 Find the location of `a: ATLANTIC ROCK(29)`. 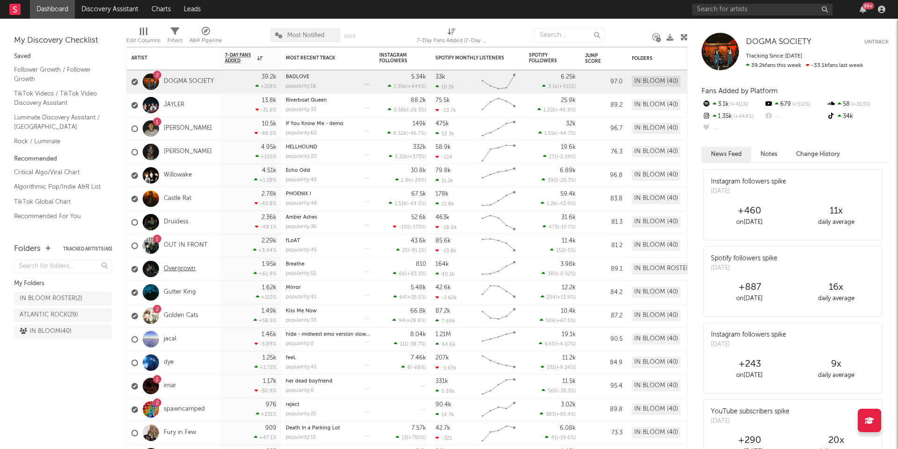

a: ATLANTIC ROCK(29) is located at coordinates (63, 315).